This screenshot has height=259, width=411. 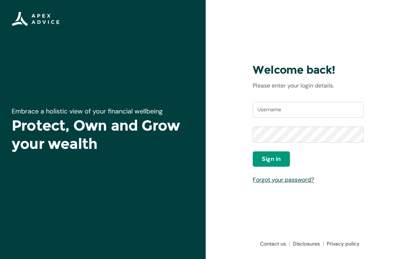 What do you see at coordinates (271, 159) in the screenshot?
I see `button: Sign in` at bounding box center [271, 159].